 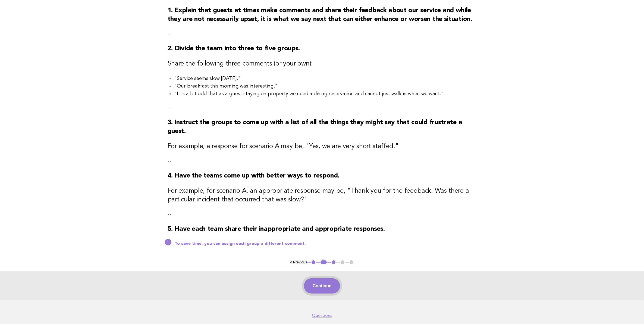 What do you see at coordinates (322, 147) in the screenshot?
I see `h3: For example, a response for scenario A may be, "Yes, we are very short staffed."` at bounding box center [322, 147].